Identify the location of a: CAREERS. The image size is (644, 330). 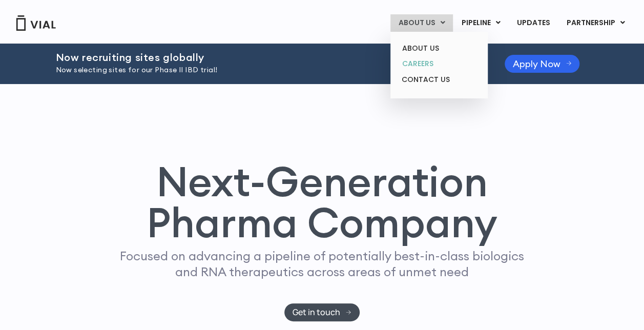
(438, 63).